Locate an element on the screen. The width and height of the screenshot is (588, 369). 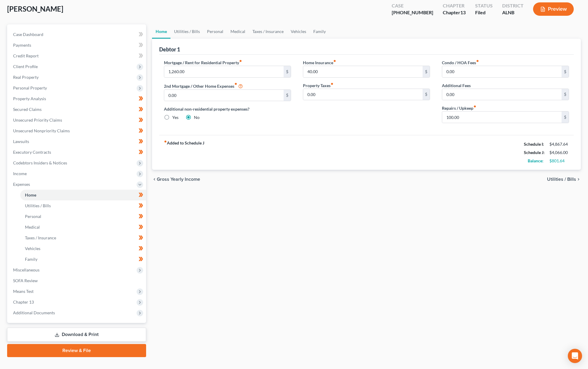
span: Additional Documents is located at coordinates (34, 313).